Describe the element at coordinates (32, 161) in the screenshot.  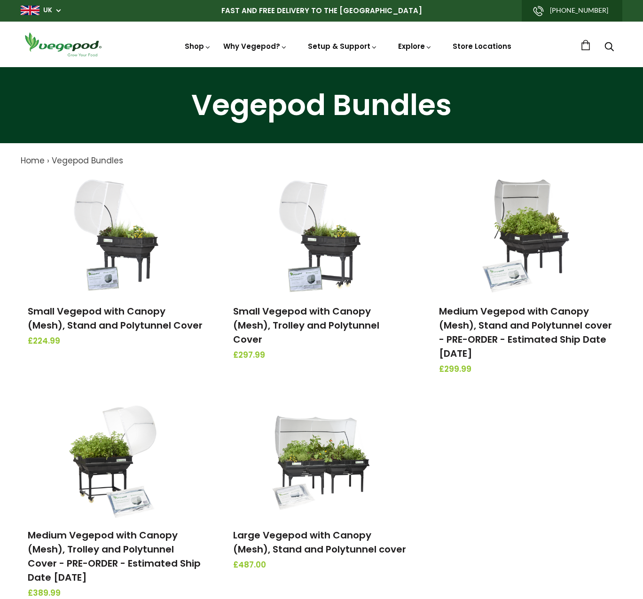
I see `span: Home` at that location.